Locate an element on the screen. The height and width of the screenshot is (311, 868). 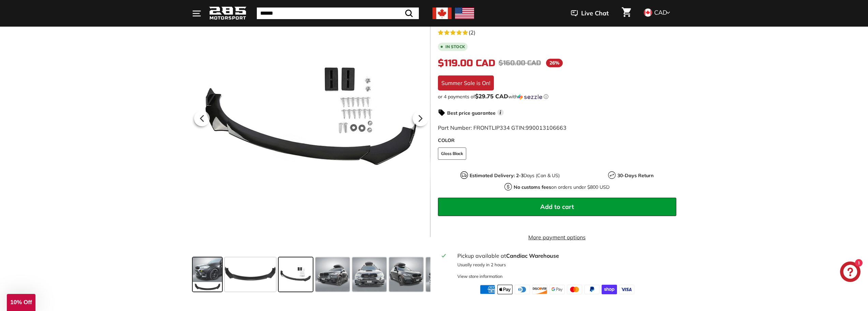
p: Days (Can & US) is located at coordinates (515, 176).